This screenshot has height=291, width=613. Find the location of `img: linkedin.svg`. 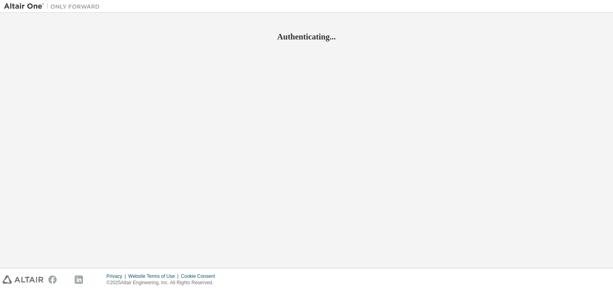

img: linkedin.svg is located at coordinates (79, 280).